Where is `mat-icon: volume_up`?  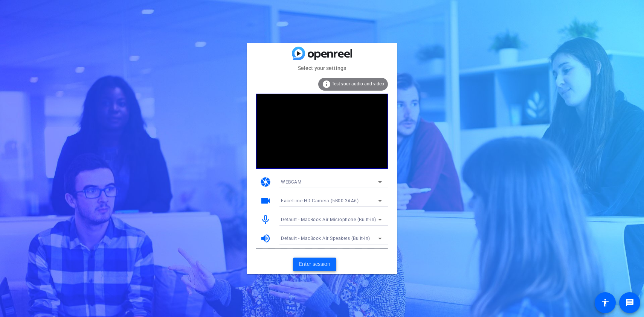
mat-icon: volume_up is located at coordinates (265, 238).